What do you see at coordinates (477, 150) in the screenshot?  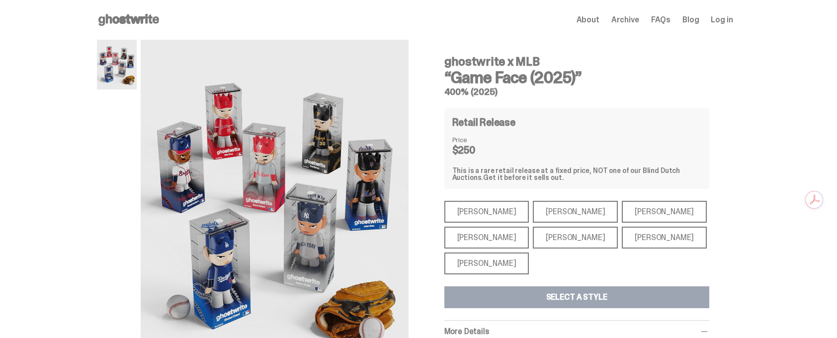 I see `dd: $250` at bounding box center [477, 150].